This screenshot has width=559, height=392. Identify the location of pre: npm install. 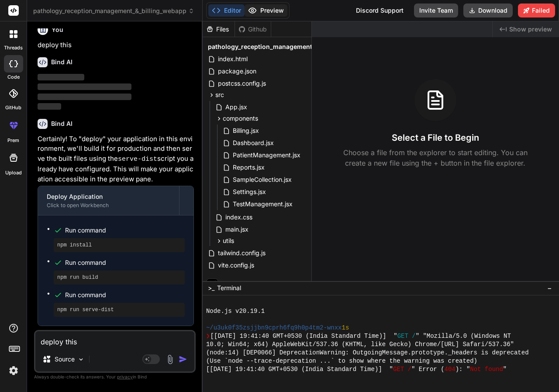
(119, 245).